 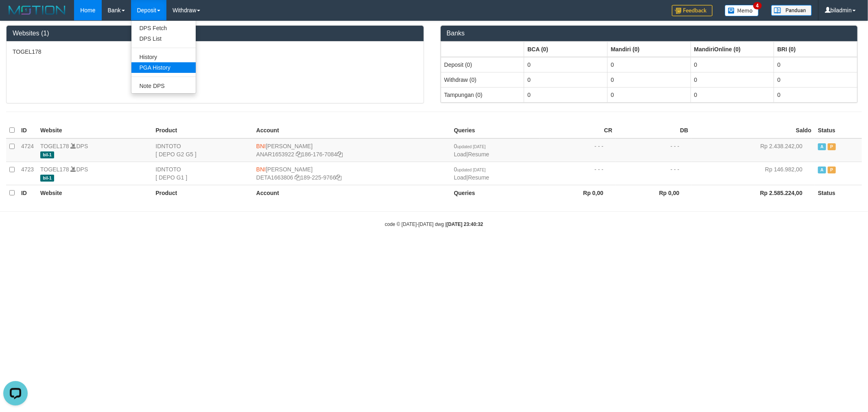 What do you see at coordinates (578, 131) in the screenshot?
I see `th: CR` at bounding box center [578, 131].